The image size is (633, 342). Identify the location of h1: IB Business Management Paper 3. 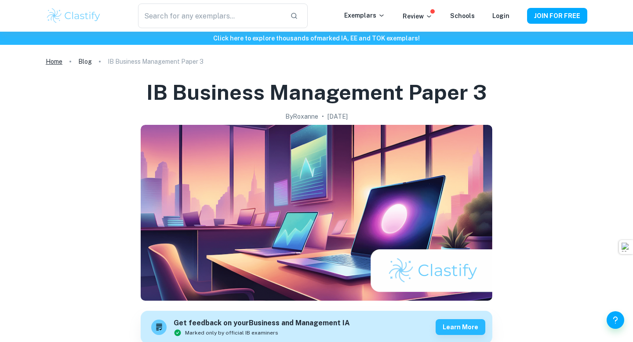
(317, 92).